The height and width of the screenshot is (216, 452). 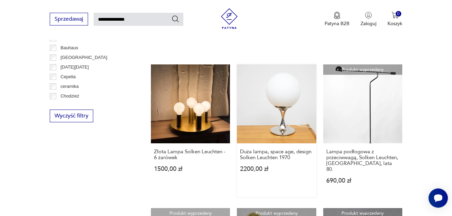 I want to click on h3: Duża lampa, space age, design Solken Leuchten 1970, so click(x=276, y=155).